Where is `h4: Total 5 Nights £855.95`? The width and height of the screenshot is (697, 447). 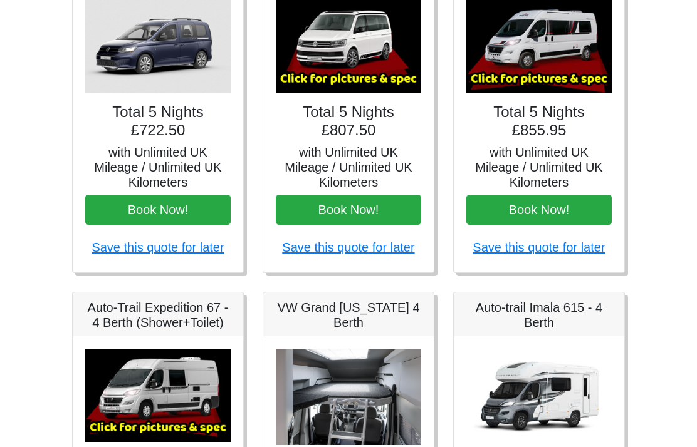
h4: Total 5 Nights £855.95 is located at coordinates (539, 122).